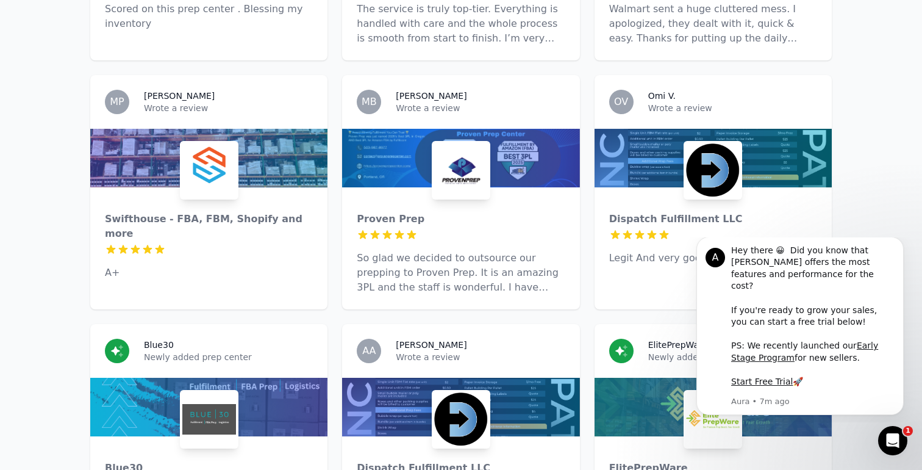 The height and width of the screenshot is (470, 922). What do you see at coordinates (116, 102) in the screenshot?
I see `span: MP` at bounding box center [116, 102].